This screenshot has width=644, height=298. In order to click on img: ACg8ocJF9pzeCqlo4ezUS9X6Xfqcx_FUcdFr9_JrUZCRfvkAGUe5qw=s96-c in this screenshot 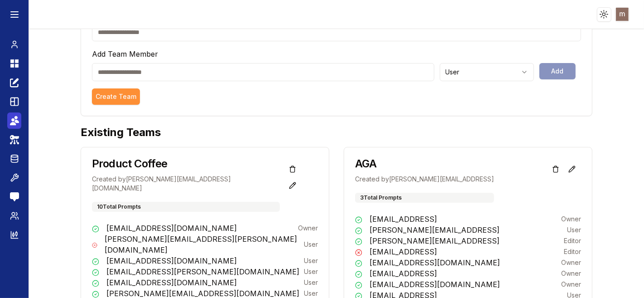, I will do `click(623, 14)`.